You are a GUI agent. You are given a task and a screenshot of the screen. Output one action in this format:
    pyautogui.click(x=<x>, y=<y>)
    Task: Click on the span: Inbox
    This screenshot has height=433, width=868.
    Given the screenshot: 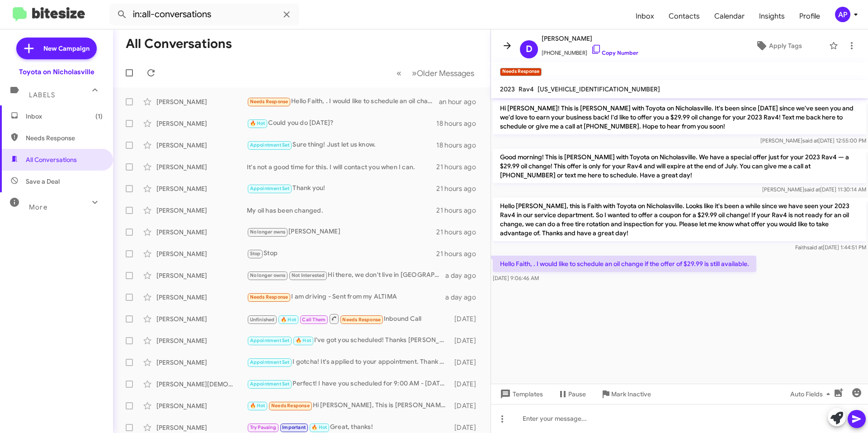 What is the action you would take?
    pyautogui.click(x=64, y=116)
    